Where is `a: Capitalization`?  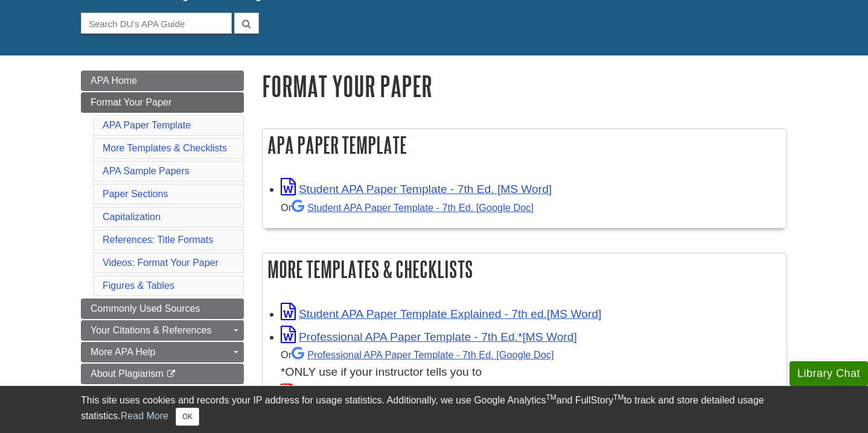
a: Capitalization is located at coordinates (131, 216).